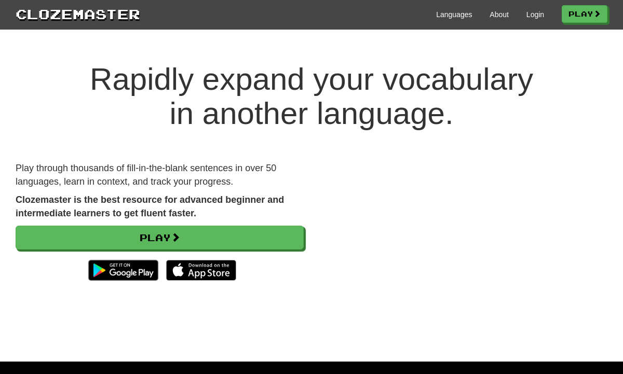 This screenshot has width=623, height=374. Describe the element at coordinates (499, 15) in the screenshot. I see `a: About` at that location.